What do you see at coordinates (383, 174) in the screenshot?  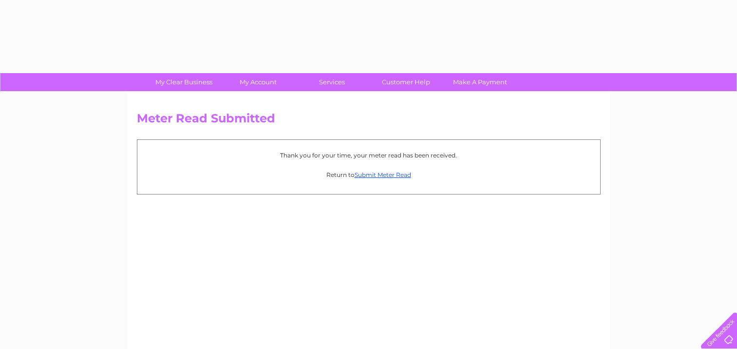 I see `a: Submit Meter Read` at bounding box center [383, 174].